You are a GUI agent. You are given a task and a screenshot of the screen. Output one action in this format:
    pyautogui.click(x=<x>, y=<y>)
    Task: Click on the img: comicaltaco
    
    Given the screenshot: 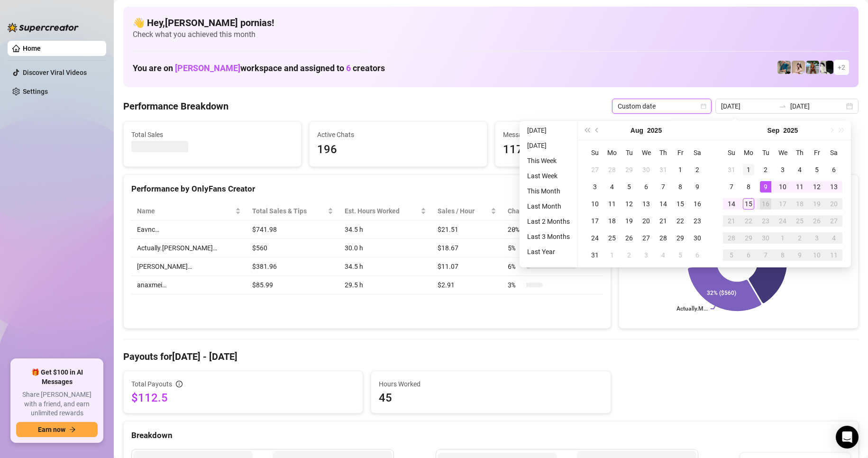 What is the action you would take?
    pyautogui.click(x=827, y=67)
    